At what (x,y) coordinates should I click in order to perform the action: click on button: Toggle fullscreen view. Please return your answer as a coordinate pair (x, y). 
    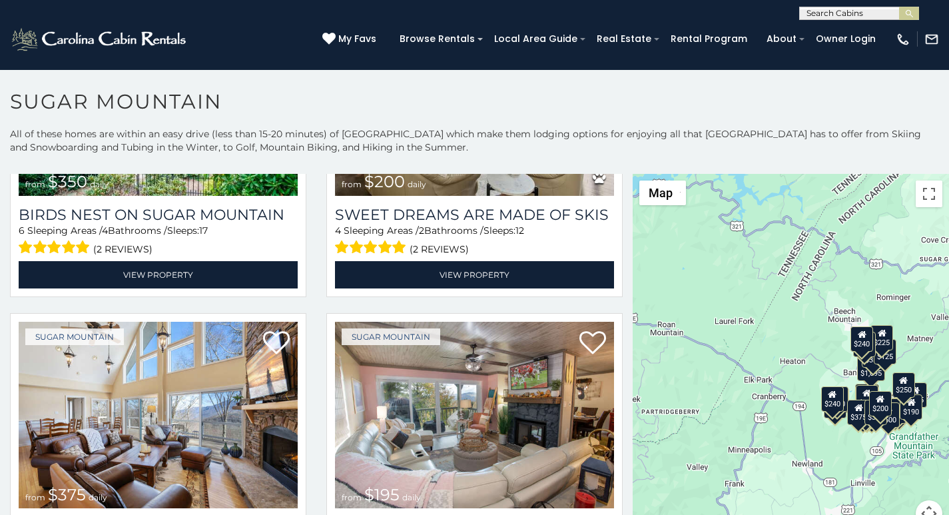
    Looking at the image, I should click on (929, 194).